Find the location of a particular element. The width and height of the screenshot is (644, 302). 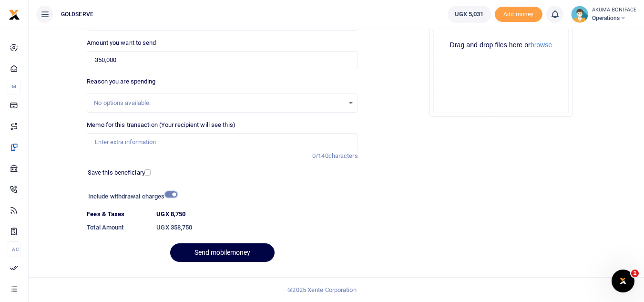

h6: Include withdrawal charges is located at coordinates (131, 196).